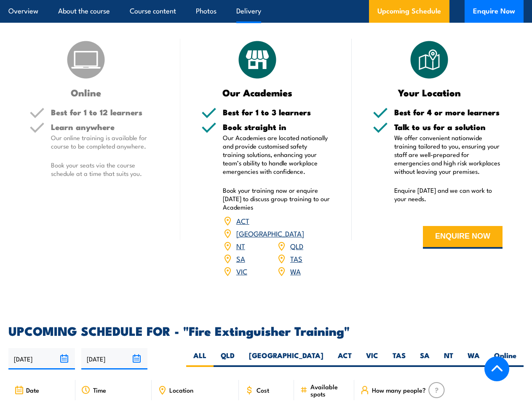  What do you see at coordinates (258, 92) in the screenshot?
I see `h3: Our Academies` at bounding box center [258, 92].